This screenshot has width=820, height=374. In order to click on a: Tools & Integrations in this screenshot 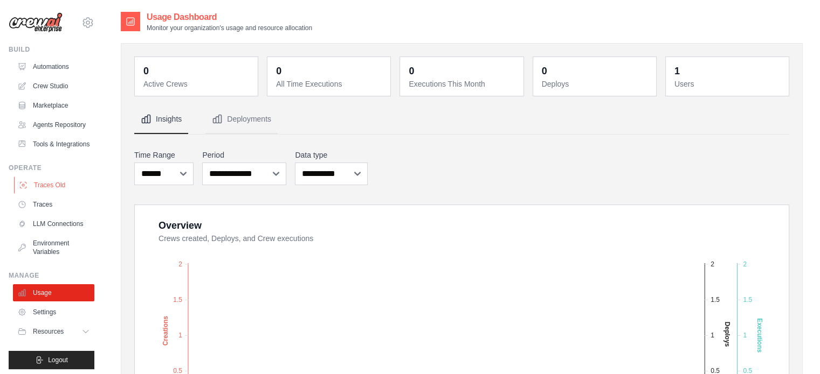, I will do `click(53, 144)`.